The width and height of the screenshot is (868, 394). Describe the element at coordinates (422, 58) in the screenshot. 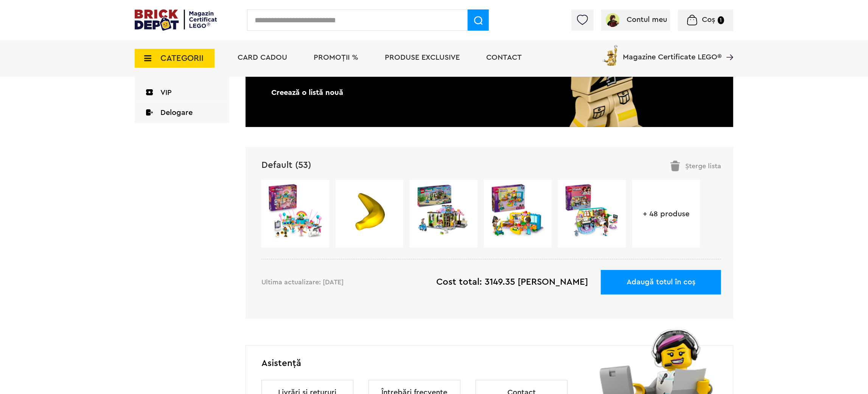

I see `a: Produse exclusive` at that location.